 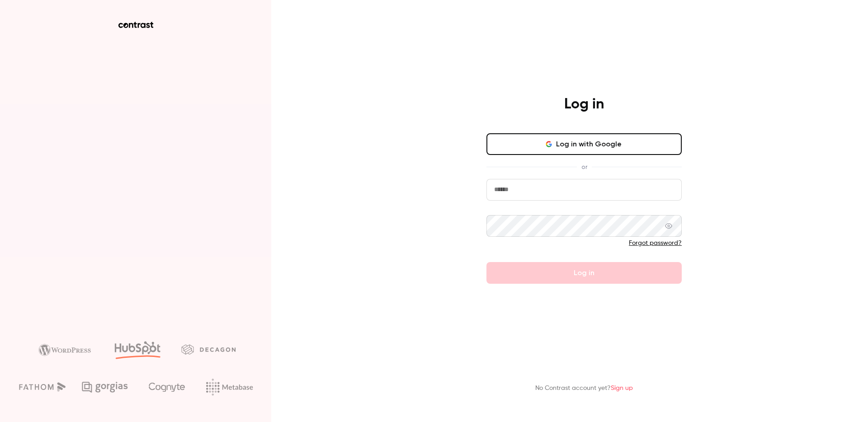 What do you see at coordinates (584, 145) in the screenshot?
I see `button: Log in with Google` at bounding box center [584, 145].